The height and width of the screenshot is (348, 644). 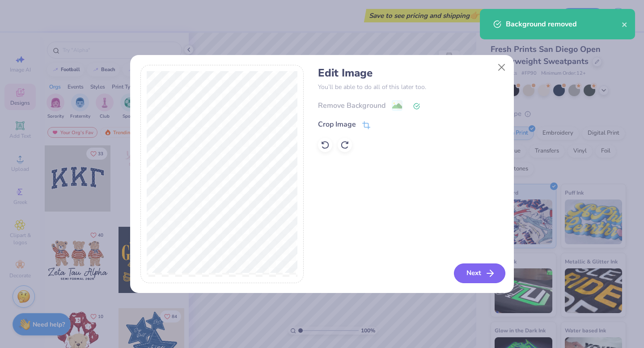 I want to click on h4: Edit Image, so click(x=410, y=73).